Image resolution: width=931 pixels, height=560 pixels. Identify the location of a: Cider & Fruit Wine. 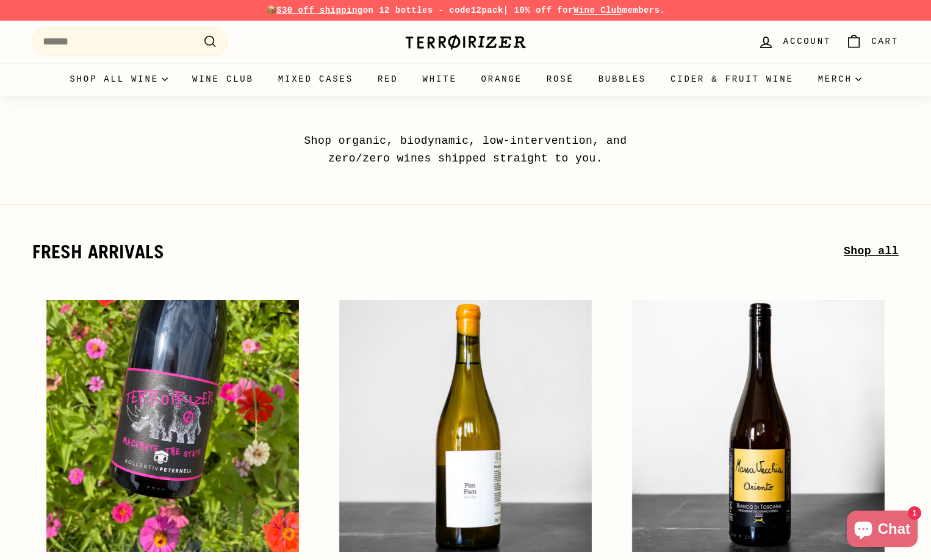
(732, 80).